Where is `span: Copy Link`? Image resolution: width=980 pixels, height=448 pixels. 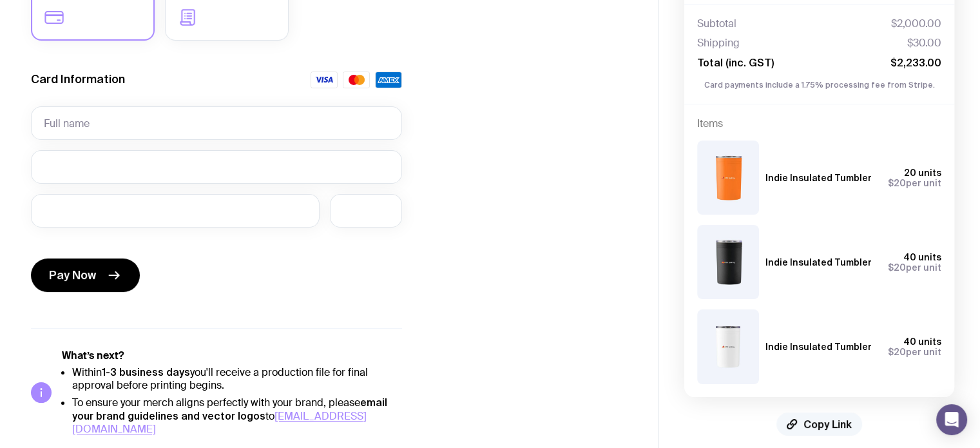
span: Copy Link is located at coordinates (827, 424).